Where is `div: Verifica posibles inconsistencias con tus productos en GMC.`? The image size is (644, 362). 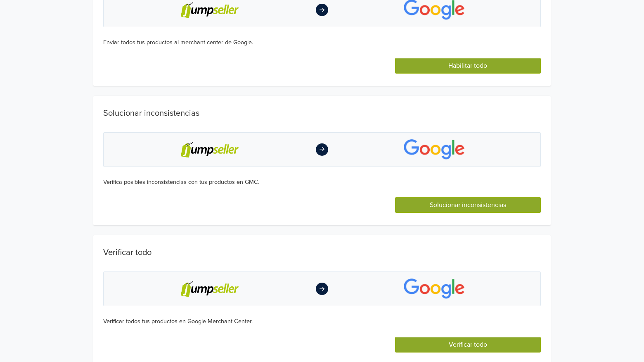
div: Verifica posibles inconsistencias con tus productos en GMC. is located at coordinates (322, 182).